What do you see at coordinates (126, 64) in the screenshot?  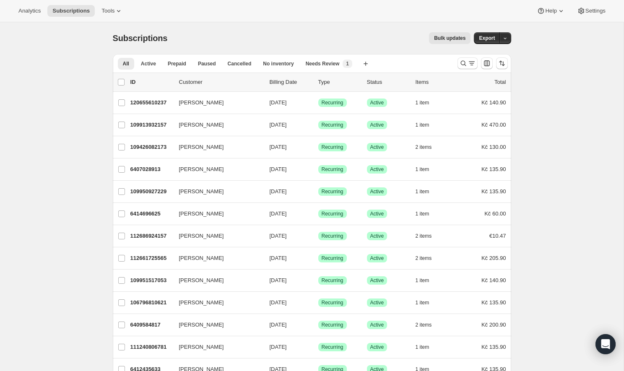 I see `span: All` at bounding box center [126, 64].